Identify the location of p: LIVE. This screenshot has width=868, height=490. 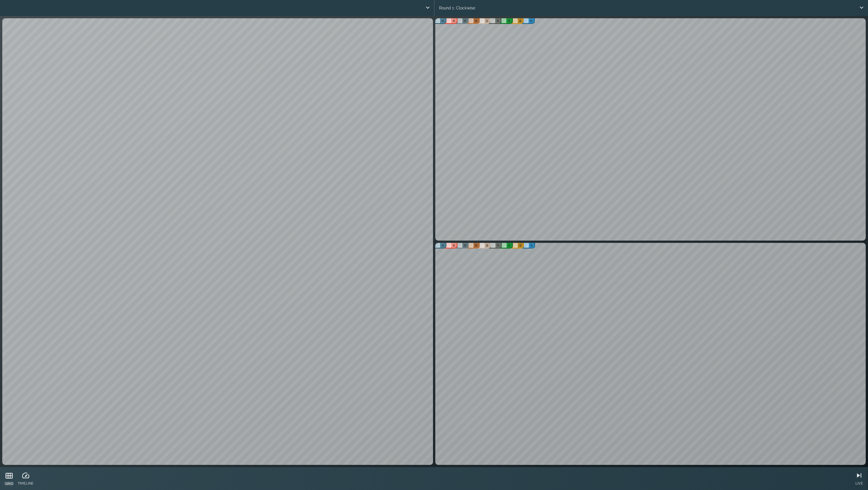
(859, 483).